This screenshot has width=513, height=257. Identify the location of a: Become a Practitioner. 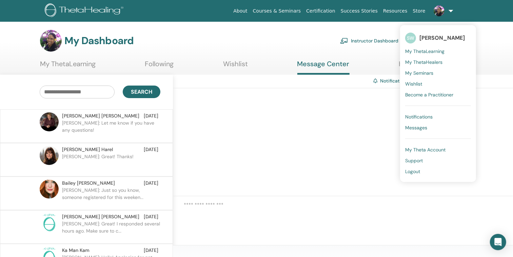
(438, 95).